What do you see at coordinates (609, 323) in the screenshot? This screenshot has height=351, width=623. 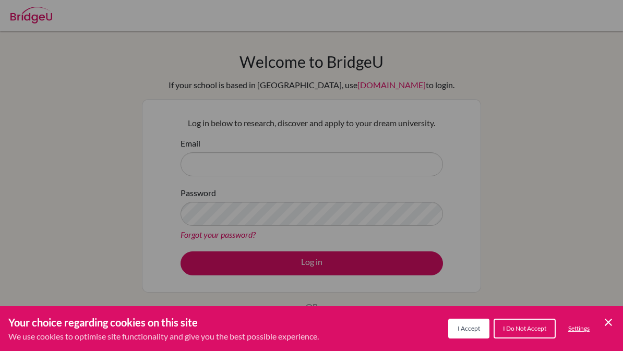 I see `button: Save and close` at bounding box center [609, 323].